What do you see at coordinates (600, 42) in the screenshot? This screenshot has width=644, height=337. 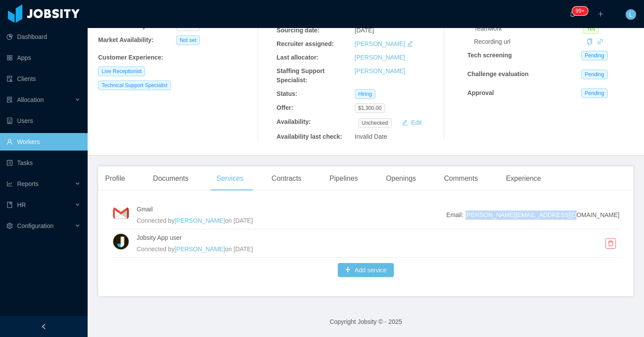 I see `i: icon: link` at bounding box center [600, 42].